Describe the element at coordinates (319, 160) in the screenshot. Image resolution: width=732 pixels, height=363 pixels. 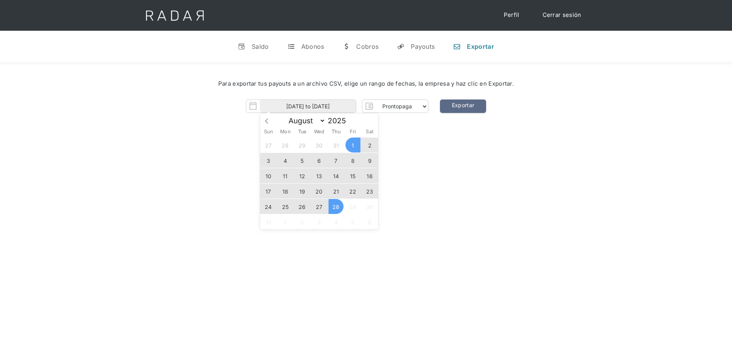
I see `span: August 6, 2025` at that location.